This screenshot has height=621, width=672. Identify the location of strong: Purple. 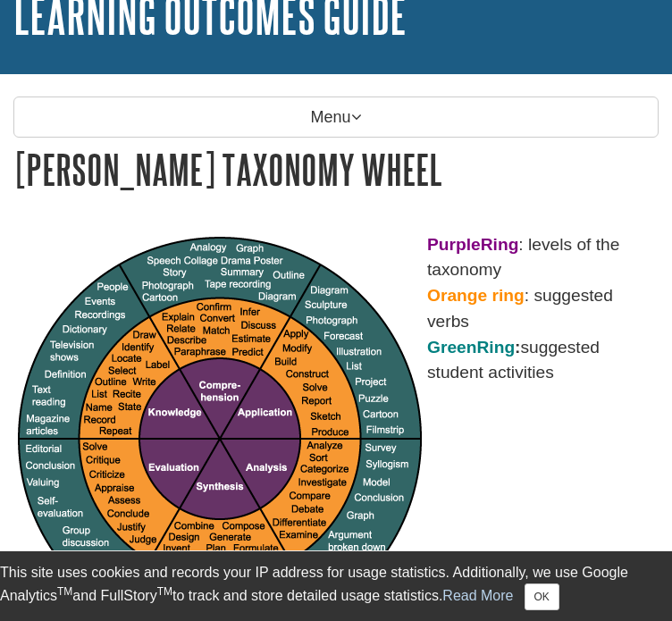
(454, 244).